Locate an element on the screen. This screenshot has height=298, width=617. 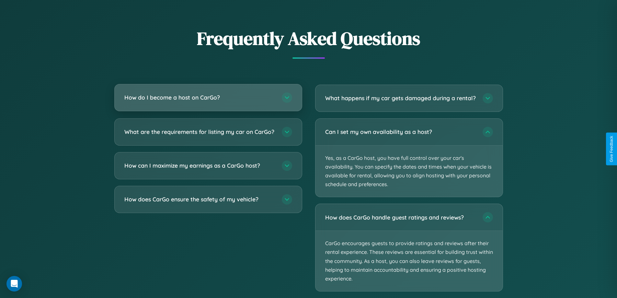
h3: Can I set my own availability as a host? is located at coordinates (401, 132).